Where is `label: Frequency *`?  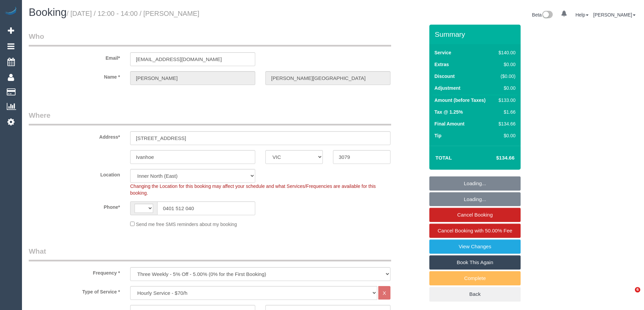 label: Frequency * is located at coordinates (74, 272).